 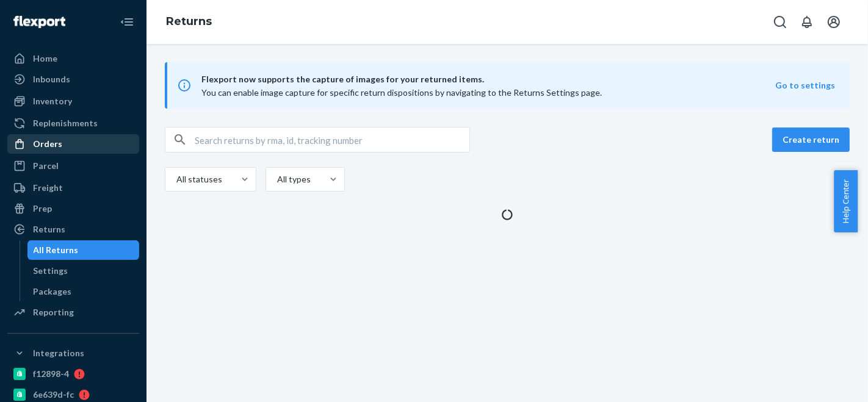 I want to click on button: Integrations, so click(x=73, y=353).